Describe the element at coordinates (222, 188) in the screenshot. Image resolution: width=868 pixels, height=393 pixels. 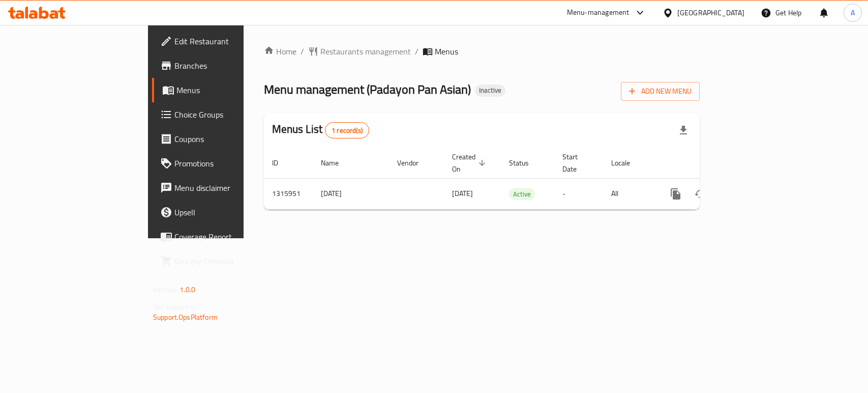
I see `a: Menu disclaimer` at that location.